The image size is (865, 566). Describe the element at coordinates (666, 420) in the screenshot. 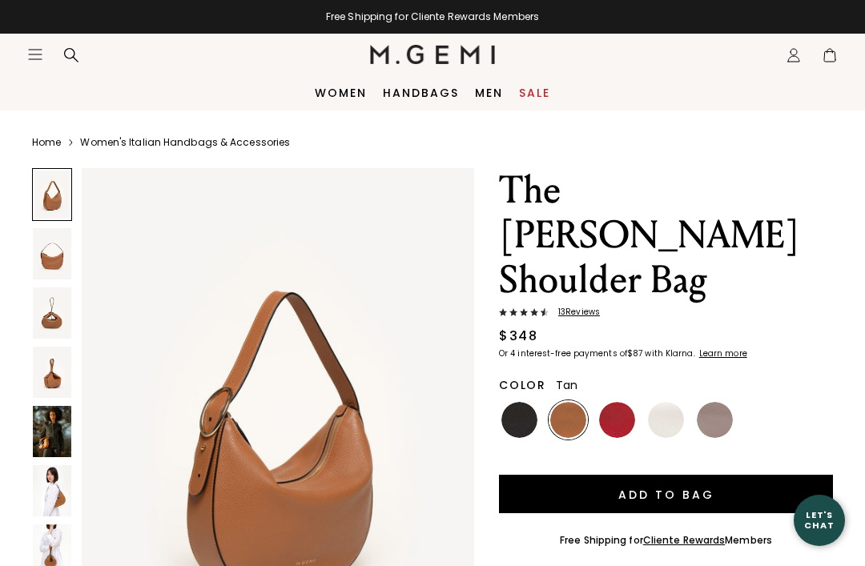

I see `img: Ivory` at that location.